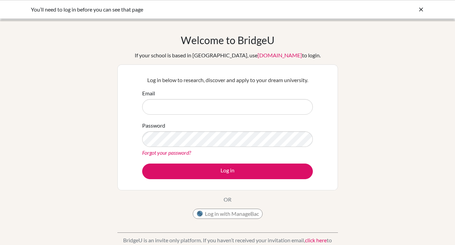 Image resolution: width=455 pixels, height=245 pixels. Describe the element at coordinates (227, 80) in the screenshot. I see `p: Log in below to research, discover and apply to your dream university.` at that location.